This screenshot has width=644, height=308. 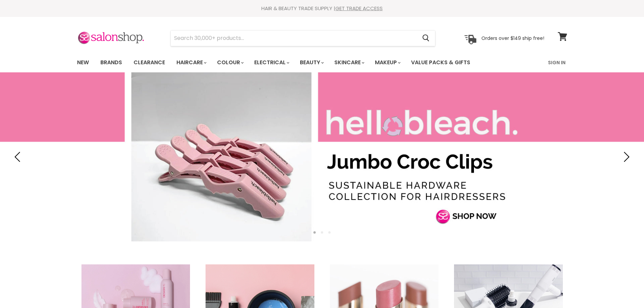 I want to click on li: Page dot 1, so click(x=314, y=232).